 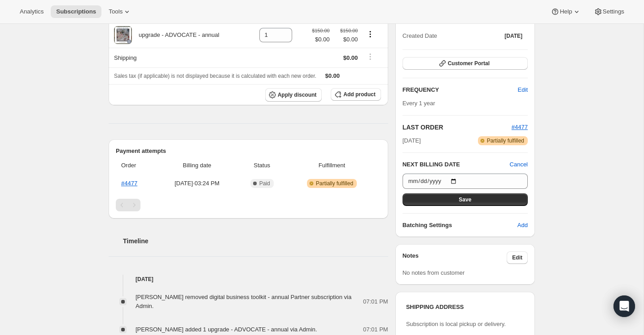 I want to click on h2: NEXT BILLING DATE, so click(x=456, y=164).